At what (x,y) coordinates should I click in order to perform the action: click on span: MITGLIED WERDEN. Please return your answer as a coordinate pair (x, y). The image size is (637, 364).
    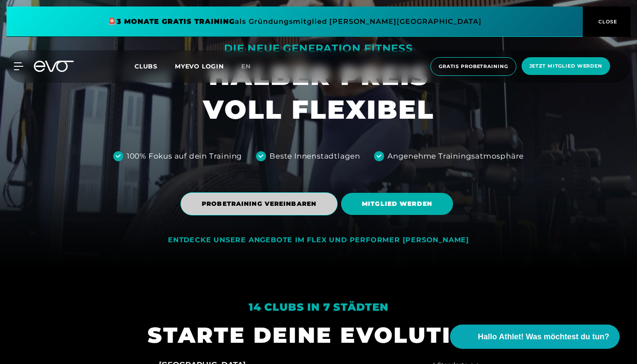
    Looking at the image, I should click on (397, 204).